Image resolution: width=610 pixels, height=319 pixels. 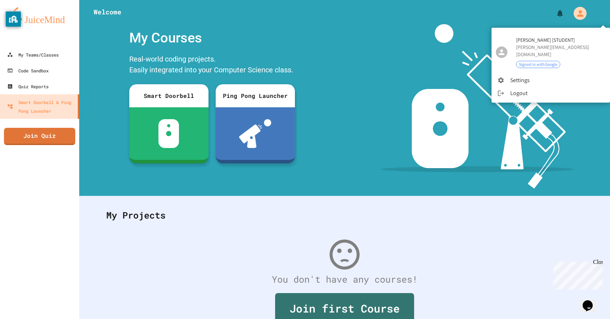 What do you see at coordinates (551, 80) in the screenshot?
I see `li: Settings` at bounding box center [551, 80].